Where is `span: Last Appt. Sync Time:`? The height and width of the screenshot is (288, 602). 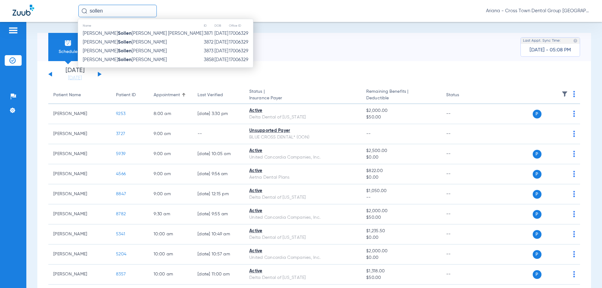
span: Last Appt. Sync Time: is located at coordinates (542, 41).